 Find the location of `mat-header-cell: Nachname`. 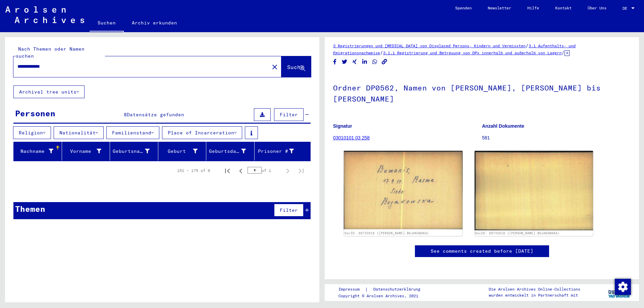

mat-header-cell: Nachname is located at coordinates (38, 151).